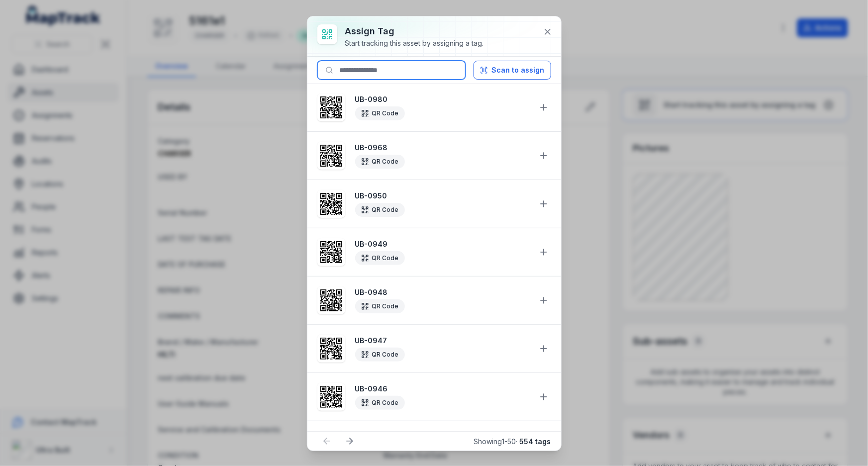 This screenshot has height=466, width=868. What do you see at coordinates (536, 441) in the screenshot?
I see `strong: 554 tags` at bounding box center [536, 441].